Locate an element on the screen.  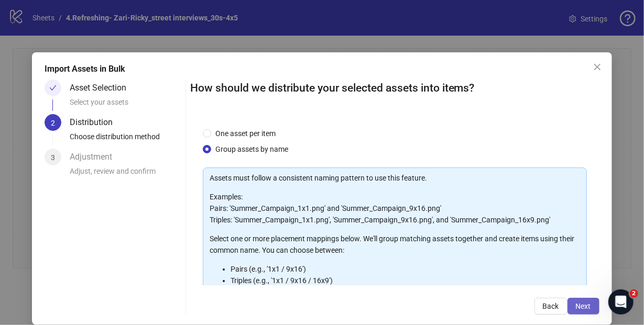
p: Assets must follow a consistent naming pattern to use this feature. is located at coordinates (395, 178).